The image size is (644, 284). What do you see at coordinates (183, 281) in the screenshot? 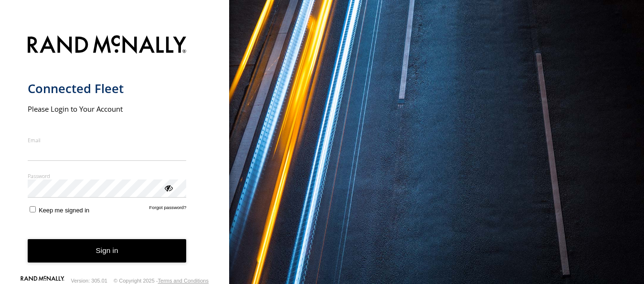
I see `a: Terms and Conditions` at bounding box center [183, 281].